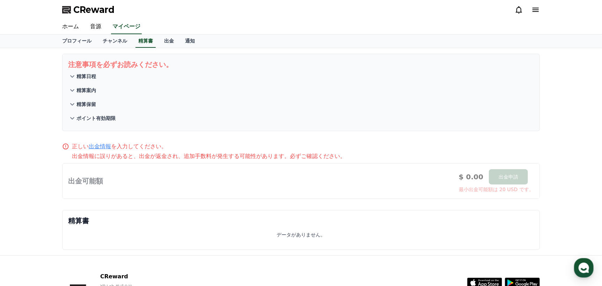  Describe the element at coordinates (96, 118) in the screenshot. I see `p: ポイント有効期限` at that location.